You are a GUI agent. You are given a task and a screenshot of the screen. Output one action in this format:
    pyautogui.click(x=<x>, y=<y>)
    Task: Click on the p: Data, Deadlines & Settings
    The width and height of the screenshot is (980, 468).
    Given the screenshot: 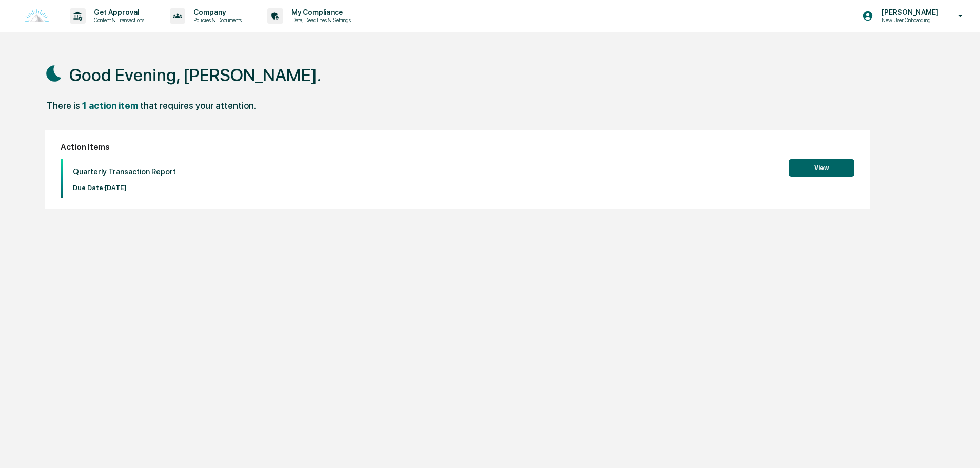 What is the action you would take?
    pyautogui.click(x=320, y=20)
    